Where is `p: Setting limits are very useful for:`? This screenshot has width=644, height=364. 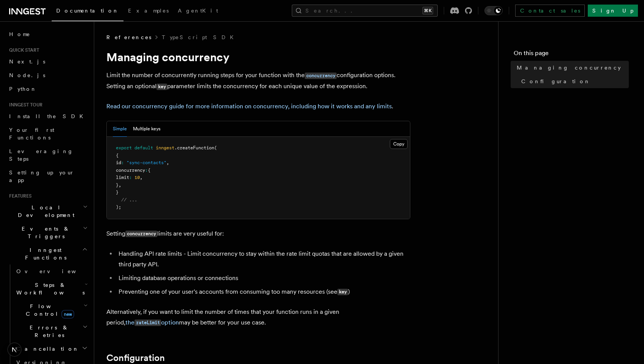 p: Setting limits are very useful for: is located at coordinates (258, 234).